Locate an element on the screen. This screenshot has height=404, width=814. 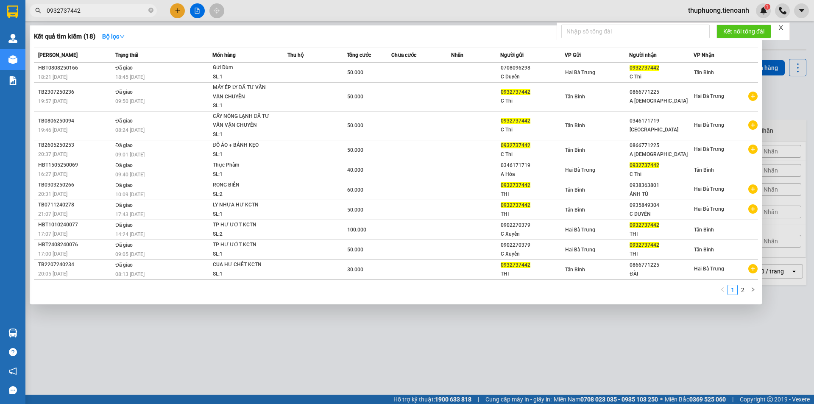
span: 100.000 is located at coordinates (356, 230).